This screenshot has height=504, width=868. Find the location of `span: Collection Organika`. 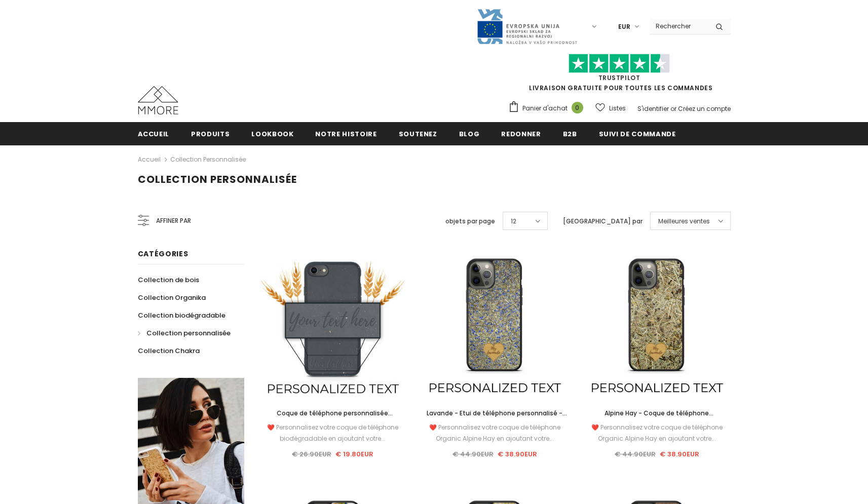

span: Collection Organika is located at coordinates (172, 297).